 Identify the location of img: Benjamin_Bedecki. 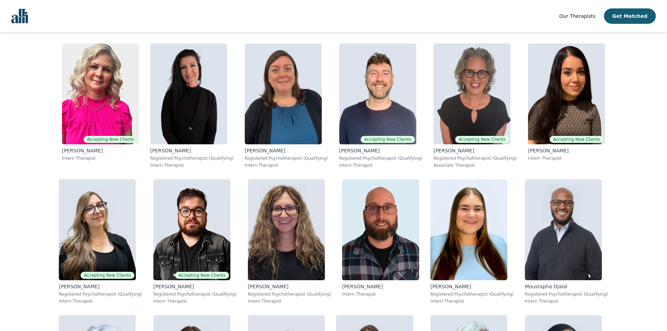
(380, 230).